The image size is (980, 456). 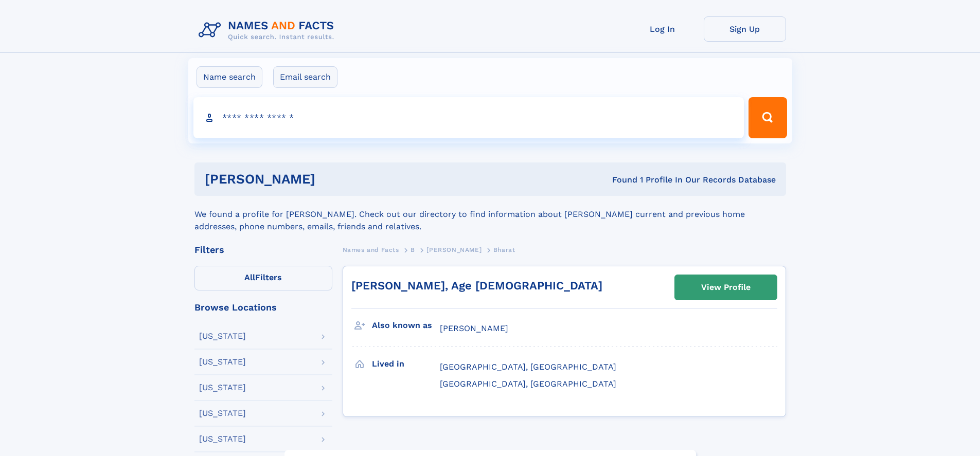 I want to click on label: Name search, so click(x=230, y=77).